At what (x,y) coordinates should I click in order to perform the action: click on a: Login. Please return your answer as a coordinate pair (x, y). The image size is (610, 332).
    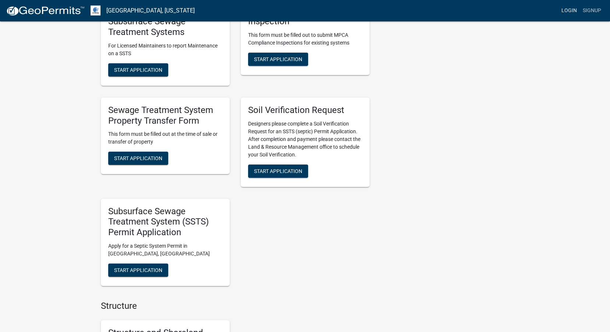
    Looking at the image, I should click on (569, 11).